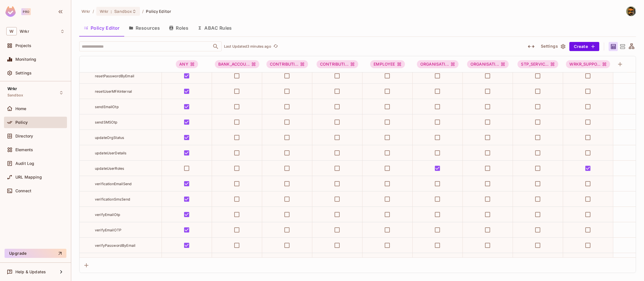 The width and height of the screenshot is (644, 281). I want to click on button: ABAC Rules, so click(215, 28).